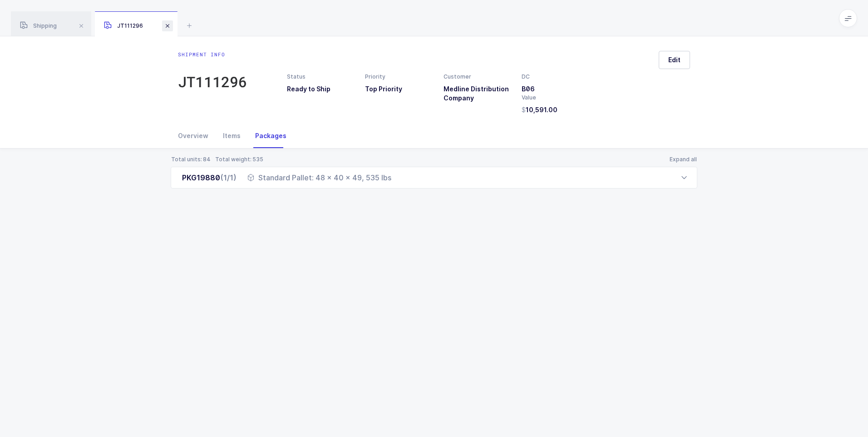 Image resolution: width=868 pixels, height=437 pixels. I want to click on div: Value, so click(555, 98).